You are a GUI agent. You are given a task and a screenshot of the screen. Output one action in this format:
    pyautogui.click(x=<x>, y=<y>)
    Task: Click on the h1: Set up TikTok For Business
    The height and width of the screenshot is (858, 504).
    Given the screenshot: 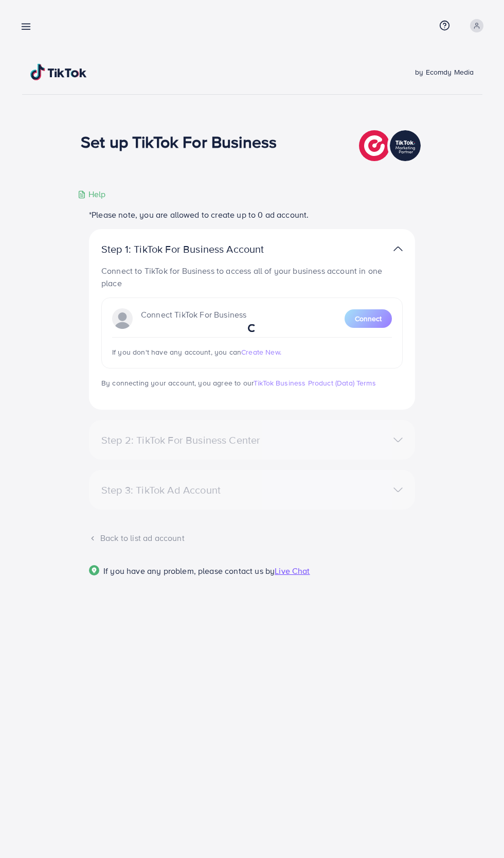 What is the action you would take?
    pyautogui.click(x=179, y=142)
    